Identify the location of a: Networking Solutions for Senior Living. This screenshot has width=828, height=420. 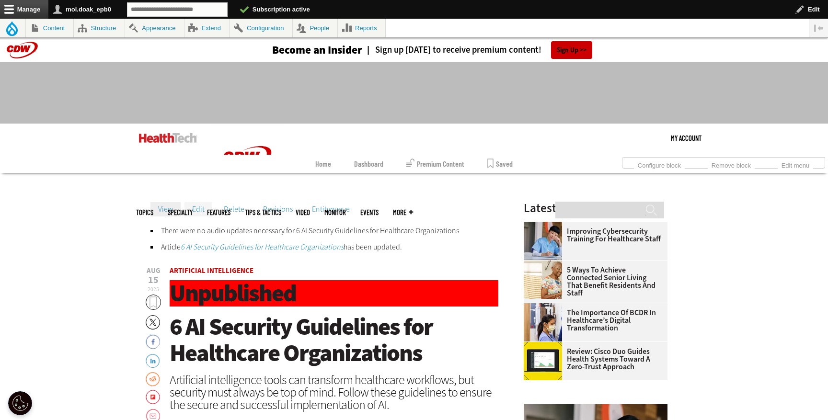
(545, 264).